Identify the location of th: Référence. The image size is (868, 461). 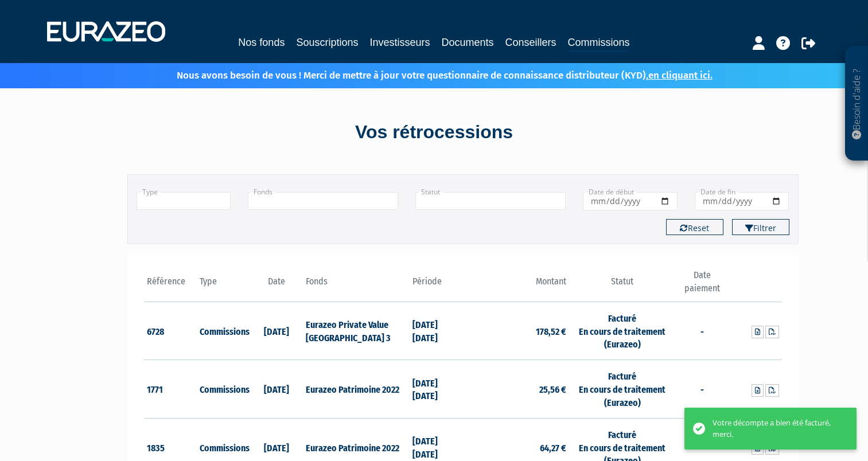
(170, 285).